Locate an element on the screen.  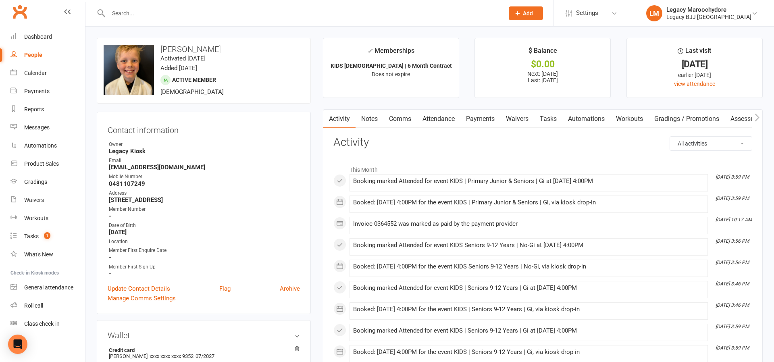
a: Tasks is located at coordinates (548, 119).